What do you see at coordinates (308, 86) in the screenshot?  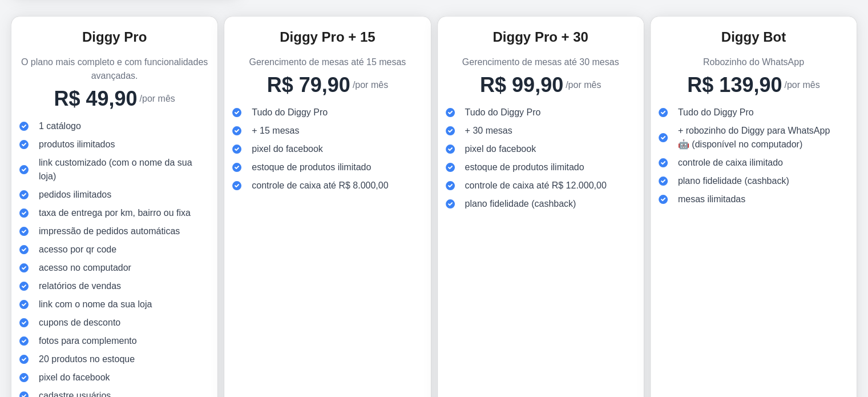 I see `h4: R$ 79,90` at bounding box center [308, 86].